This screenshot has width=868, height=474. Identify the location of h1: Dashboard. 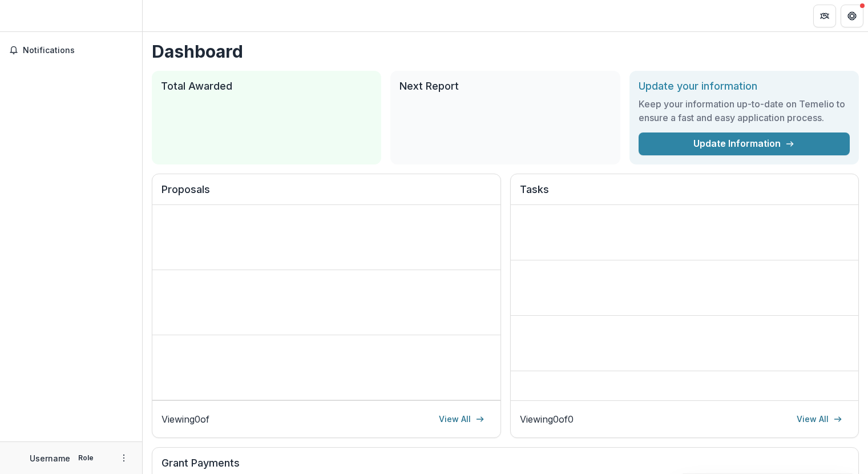
(506, 51).